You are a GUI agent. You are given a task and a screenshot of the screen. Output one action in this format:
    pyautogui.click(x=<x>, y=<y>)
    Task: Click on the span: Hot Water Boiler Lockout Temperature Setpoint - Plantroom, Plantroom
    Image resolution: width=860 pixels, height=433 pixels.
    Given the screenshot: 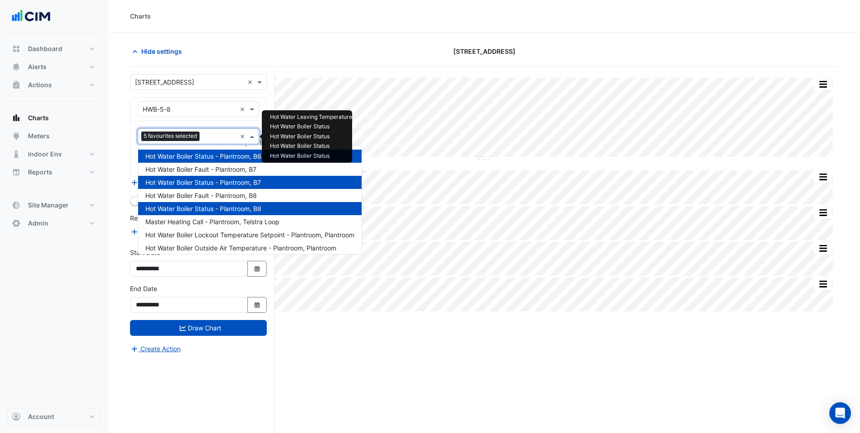 What is the action you would take?
    pyautogui.click(x=250, y=234)
    